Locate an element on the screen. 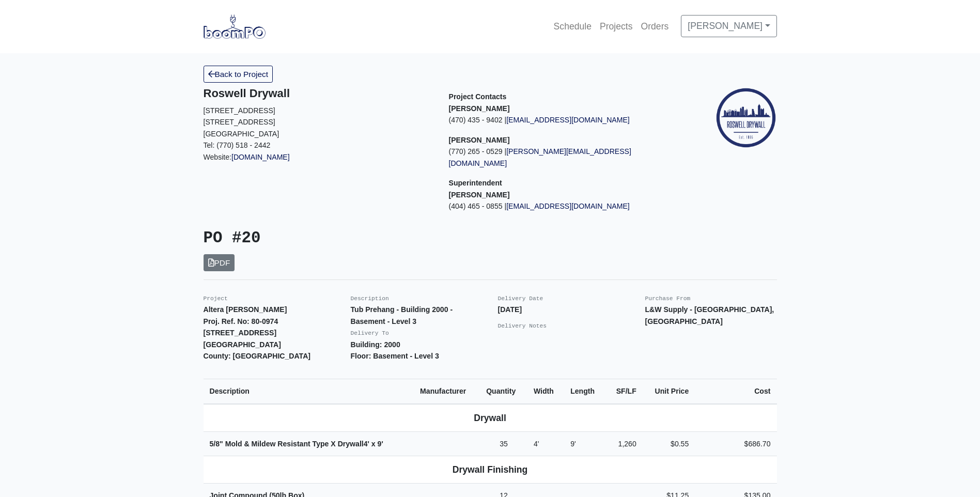 This screenshot has height=497, width=980. strong: Building: 2000 is located at coordinates (375, 345).